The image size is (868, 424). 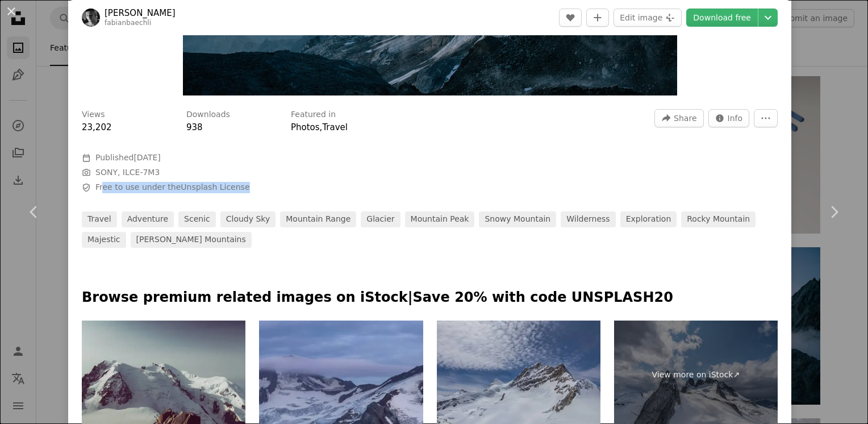 I want to click on a: Unsplash License, so click(x=215, y=187).